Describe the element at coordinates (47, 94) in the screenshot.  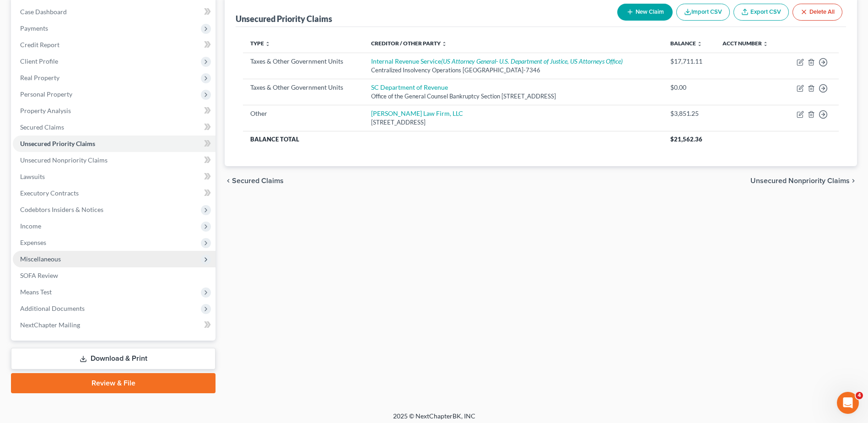
I see `span: Personal Property` at that location.